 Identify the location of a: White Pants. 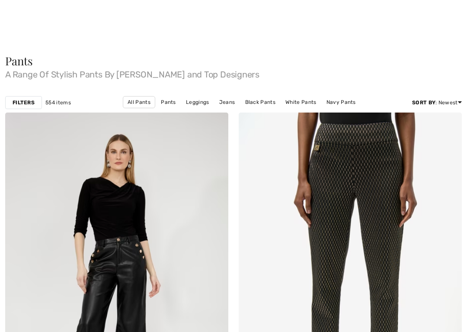
(301, 102).